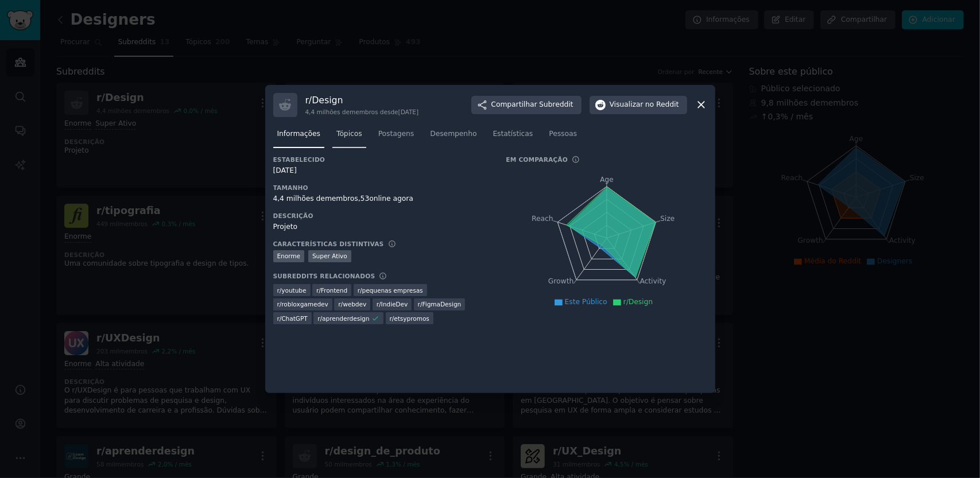  Describe the element at coordinates (394, 304) in the screenshot. I see `font: IndieDev` at that location.